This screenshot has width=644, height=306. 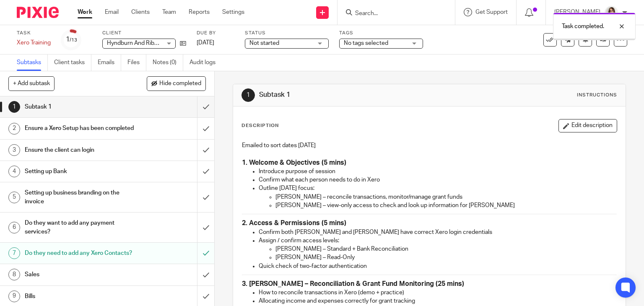 What do you see at coordinates (15, 150) in the screenshot?
I see `div: 3` at bounding box center [15, 150].